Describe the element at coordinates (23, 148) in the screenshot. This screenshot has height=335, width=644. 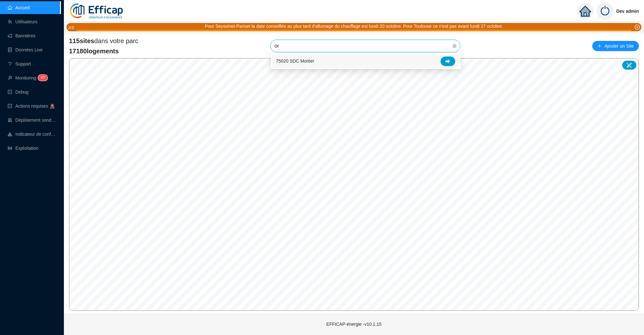
I see `a: slidersExploitation` at that location.